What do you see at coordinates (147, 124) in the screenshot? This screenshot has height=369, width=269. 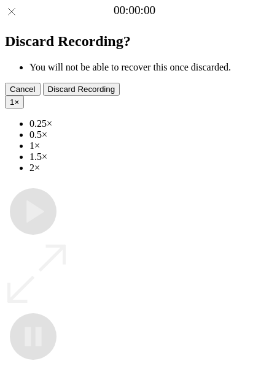 I see `li: 0.25×` at bounding box center [147, 124].